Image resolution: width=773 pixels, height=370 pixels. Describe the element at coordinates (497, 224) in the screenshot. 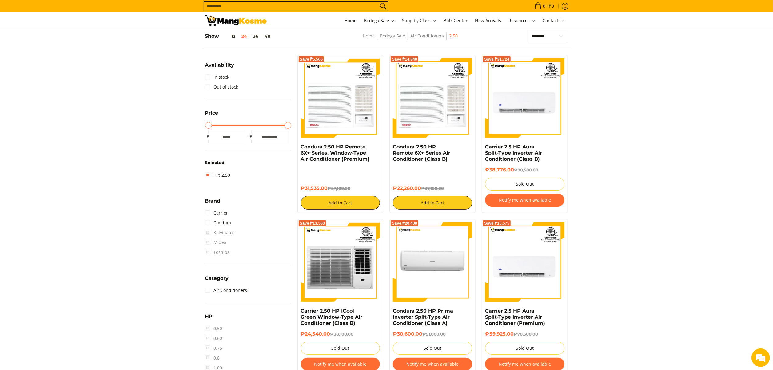

I see `span: Save ₱10,575` at that location.